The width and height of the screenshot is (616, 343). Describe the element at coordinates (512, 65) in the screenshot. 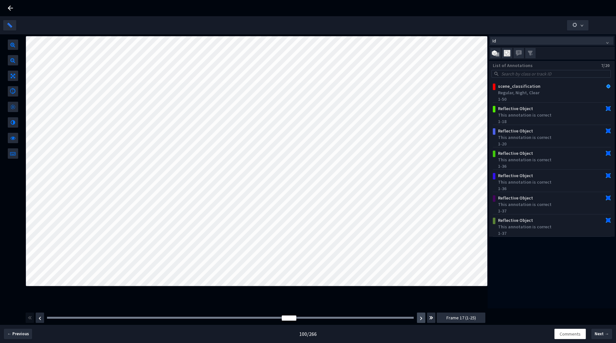

I see `div: List of Annotations` at that location.